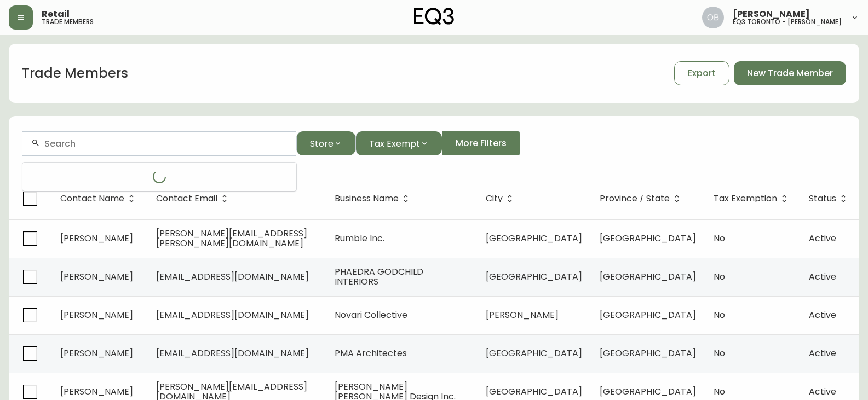 The width and height of the screenshot is (868, 400). I want to click on button: Store, so click(326, 143).